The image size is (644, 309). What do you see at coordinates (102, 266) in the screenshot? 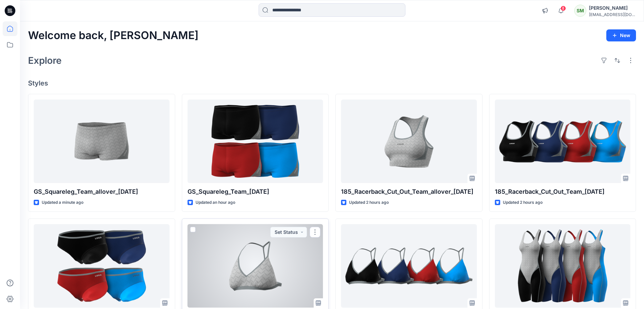
I see `a: 4201_Bikini_Pants_Classic_Team_14.10.25` at bounding box center [102, 266].